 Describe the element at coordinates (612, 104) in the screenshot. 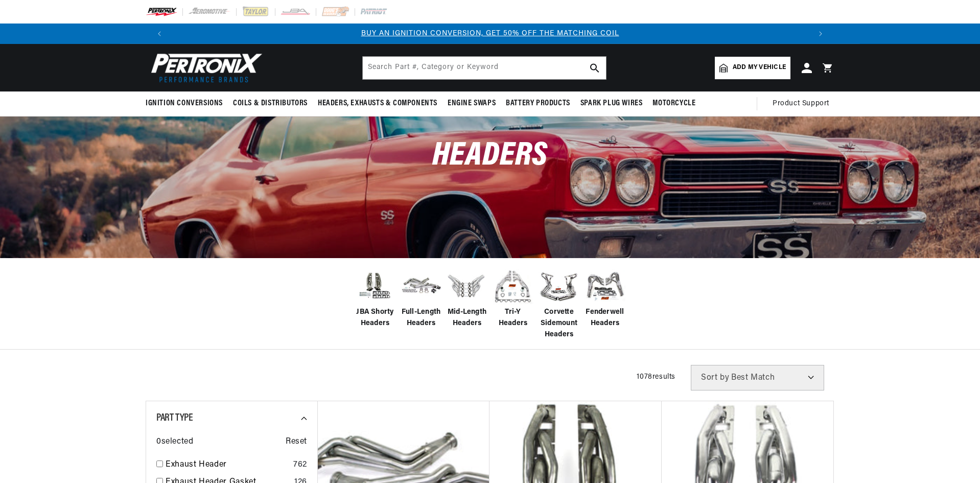

I see `summary: Spark Plug Wires` at that location.